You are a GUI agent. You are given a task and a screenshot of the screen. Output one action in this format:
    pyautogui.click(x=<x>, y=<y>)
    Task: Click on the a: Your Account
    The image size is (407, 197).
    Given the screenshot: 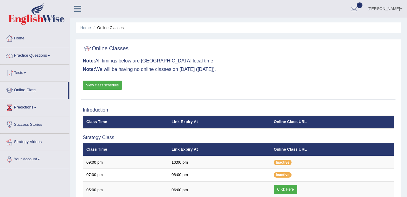 What is the action you would take?
    pyautogui.click(x=35, y=159)
    